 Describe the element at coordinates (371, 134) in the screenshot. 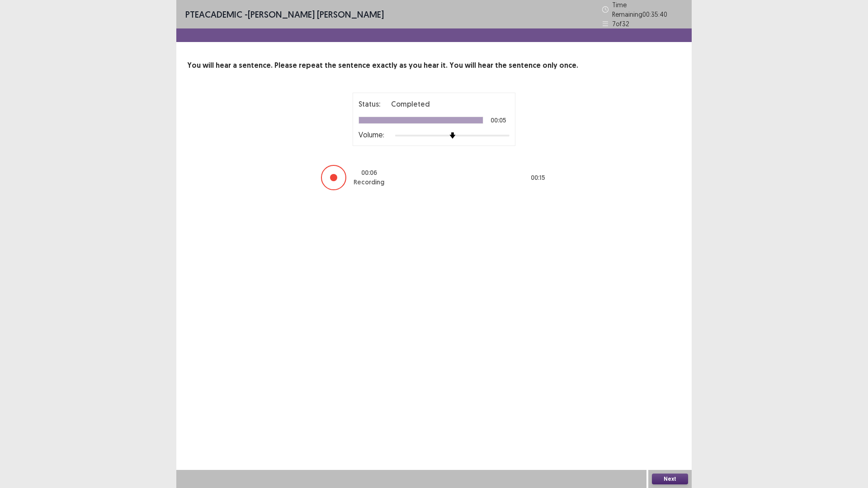

I see `p: Volume:` at that location.